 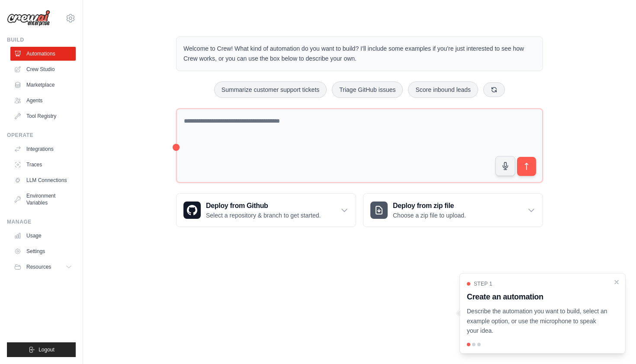 What do you see at coordinates (43, 85) in the screenshot?
I see `a: Marketplace` at bounding box center [43, 85].